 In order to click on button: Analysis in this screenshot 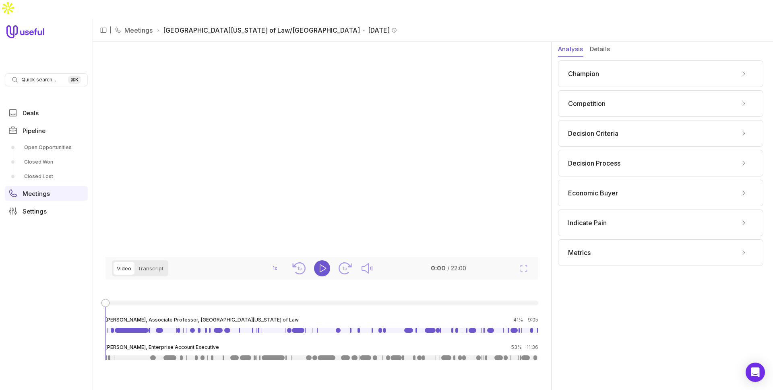, I will do `click(570, 50)`.